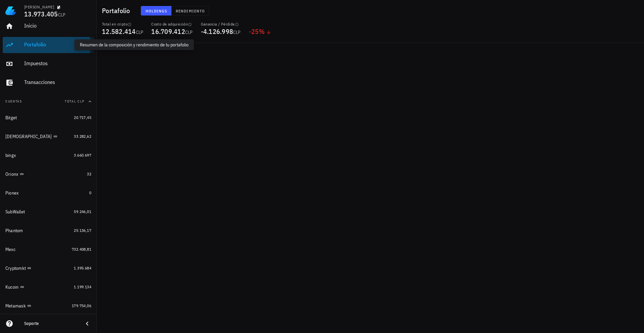  I want to click on div: Inicio, so click(58, 26).